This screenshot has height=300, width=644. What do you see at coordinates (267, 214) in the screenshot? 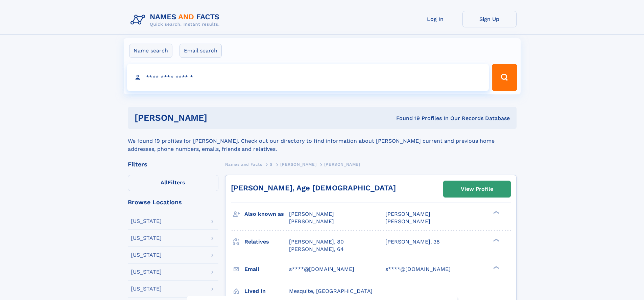
I see `h3: Also known as` at bounding box center [267, 214].